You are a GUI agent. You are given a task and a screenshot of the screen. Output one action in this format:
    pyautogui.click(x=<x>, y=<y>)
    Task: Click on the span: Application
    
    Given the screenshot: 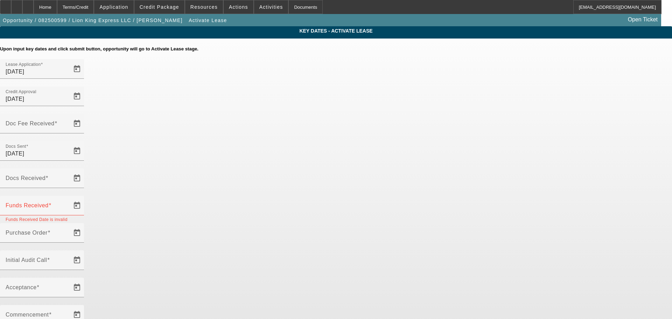 What is the action you would take?
    pyautogui.click(x=114, y=7)
    